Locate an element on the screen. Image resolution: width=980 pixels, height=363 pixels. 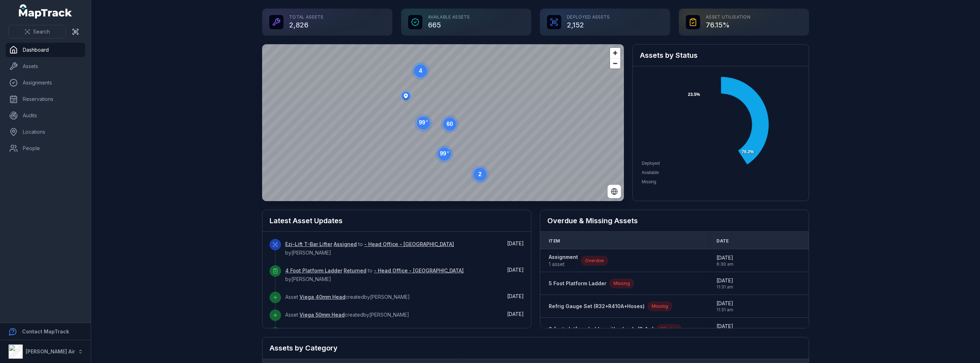
time: 8/22/2025, 6:30:00 AM is located at coordinates (725, 261).